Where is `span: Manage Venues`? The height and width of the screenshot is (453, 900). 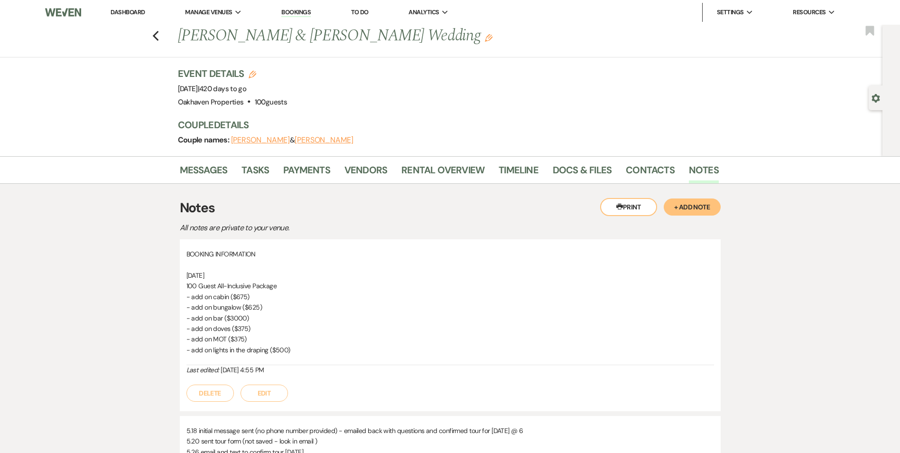 span: Manage Venues is located at coordinates (208, 12).